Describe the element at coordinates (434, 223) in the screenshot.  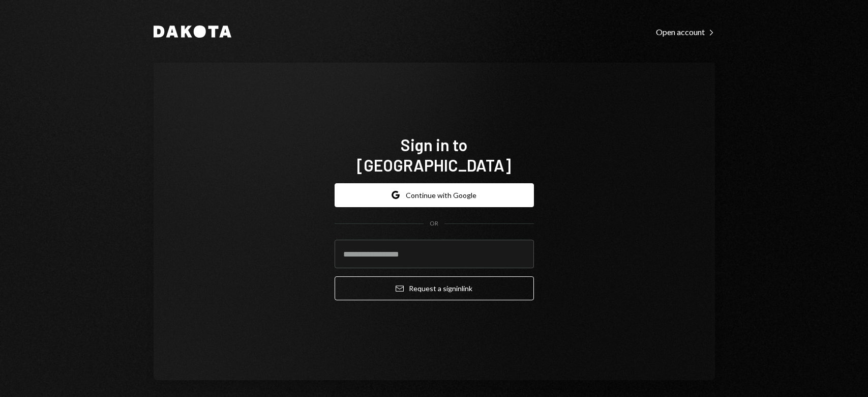
I see `div: OR` at that location.